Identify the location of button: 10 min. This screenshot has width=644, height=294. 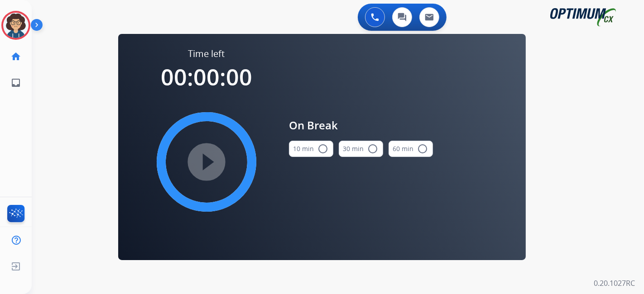
(311, 149).